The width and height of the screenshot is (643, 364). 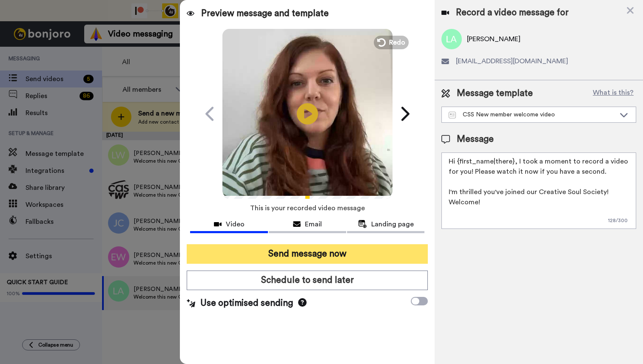 I want to click on div: CSS New member welcome video, so click(x=532, y=115).